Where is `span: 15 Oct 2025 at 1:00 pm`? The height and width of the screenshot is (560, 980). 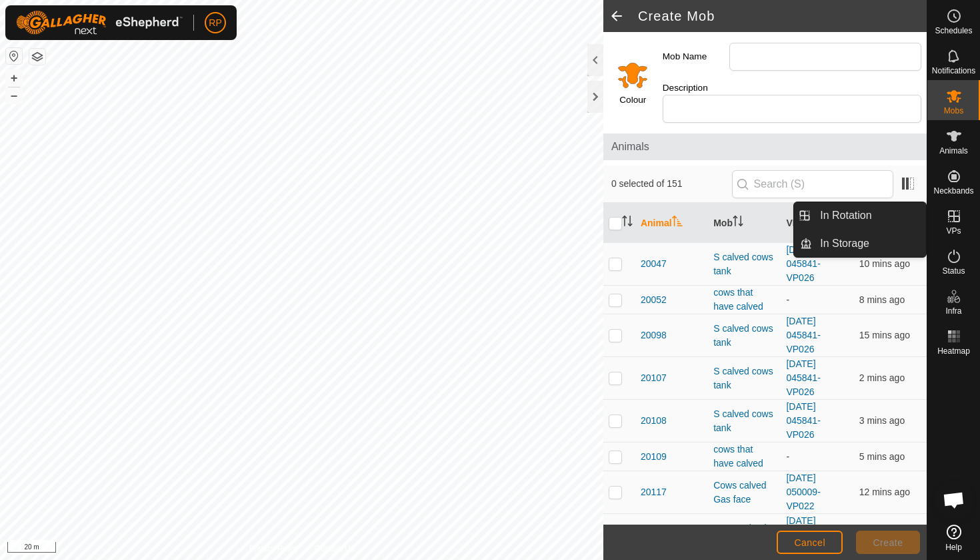 span: 15 Oct 2025 at 1:00 pm is located at coordinates (885, 335).